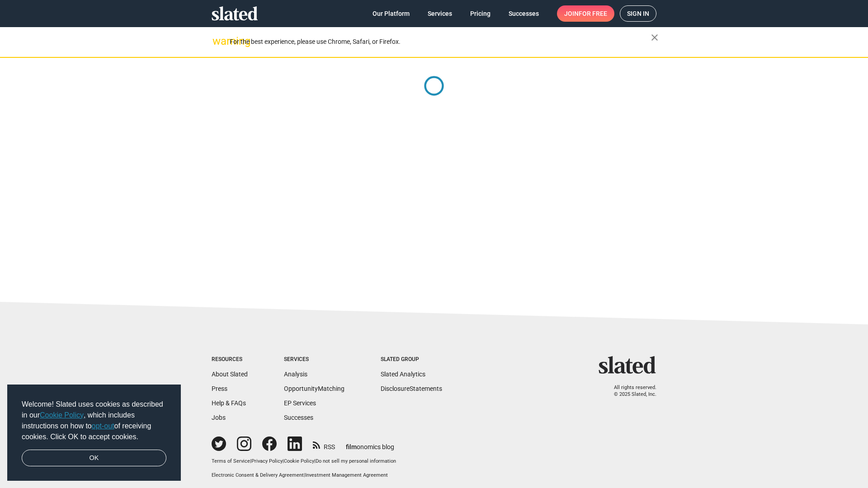 The height and width of the screenshot is (488, 868). Describe the element at coordinates (258, 475) in the screenshot. I see `a: Electronic Consent & Delivery Agreement` at that location.